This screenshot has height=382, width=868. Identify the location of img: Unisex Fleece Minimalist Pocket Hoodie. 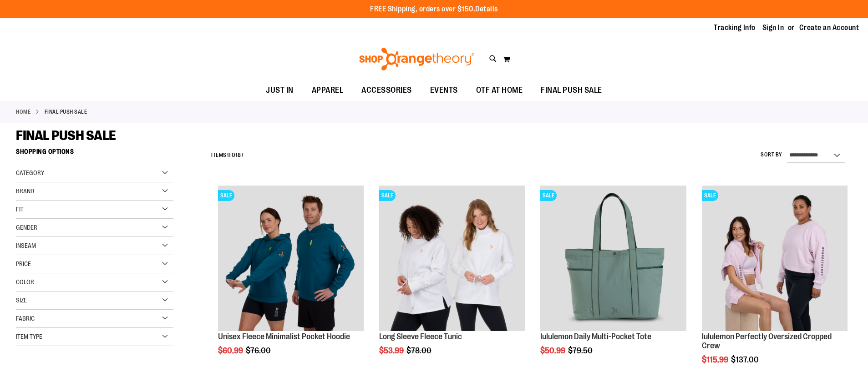
(291, 258).